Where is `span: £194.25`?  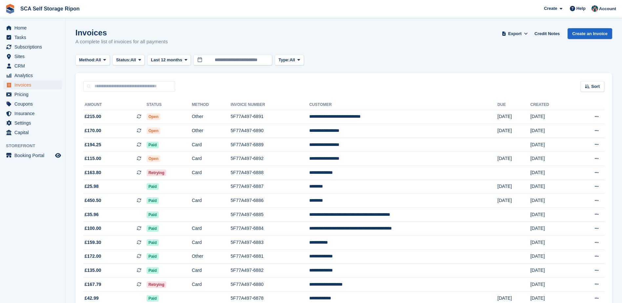 span: £194.25 is located at coordinates (93, 145).